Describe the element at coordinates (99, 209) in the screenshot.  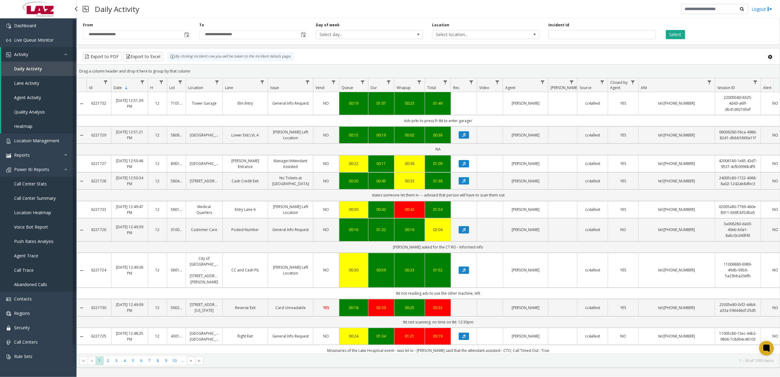
I see `a: 6221733` at that location.